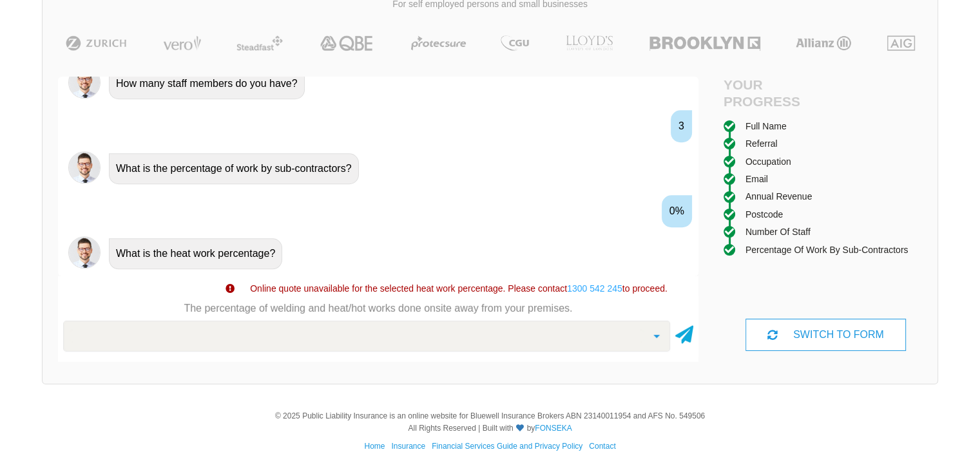  Describe the element at coordinates (553, 428) in the screenshot. I see `a: FONSEKA` at that location.